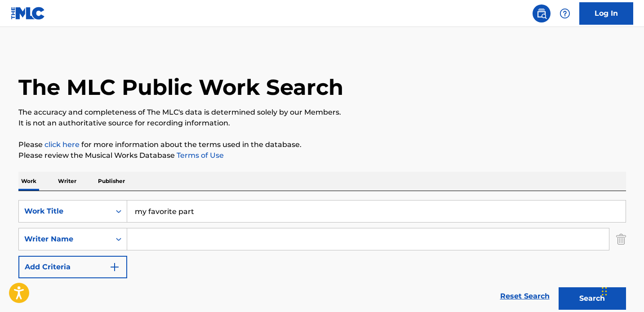 This screenshot has height=312, width=644. What do you see at coordinates (181, 87) in the screenshot?
I see `h1: The MLC Public Work Search` at bounding box center [181, 87].